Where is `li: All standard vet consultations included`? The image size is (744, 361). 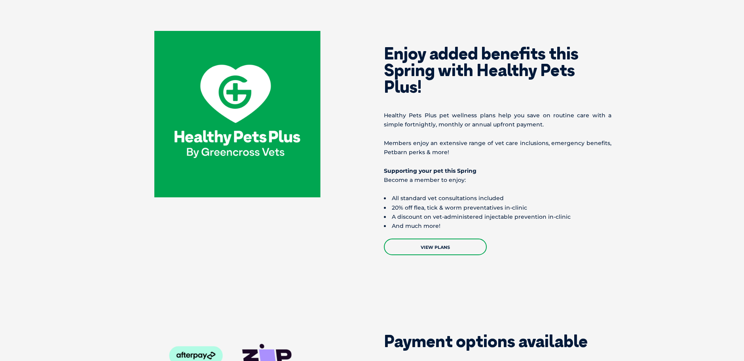 li: All standard vet consultations included is located at coordinates (498, 198).